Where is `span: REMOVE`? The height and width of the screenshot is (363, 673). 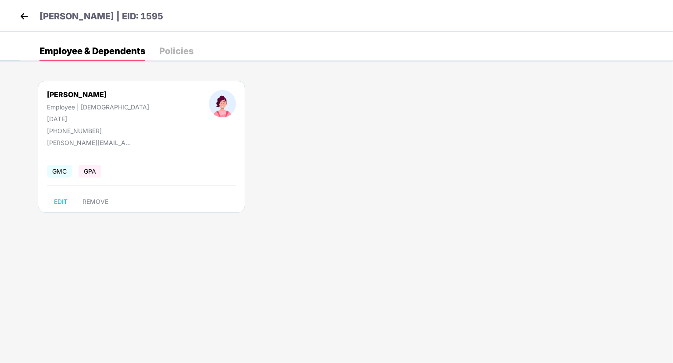
span: REMOVE is located at coordinates (95, 201).